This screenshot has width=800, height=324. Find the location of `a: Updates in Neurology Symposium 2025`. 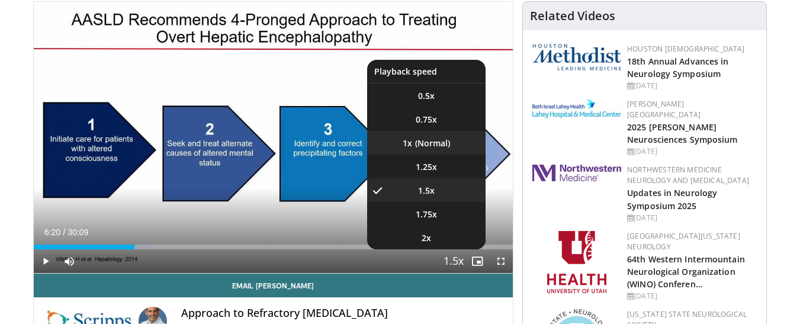

a: Updates in Neurology Symposium 2025 is located at coordinates (672, 199).